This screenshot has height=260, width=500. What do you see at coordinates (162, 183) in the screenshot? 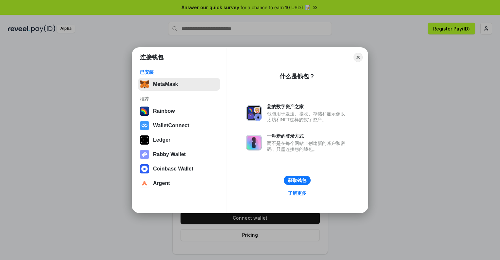
I see `div: Argent` at bounding box center [162, 183].